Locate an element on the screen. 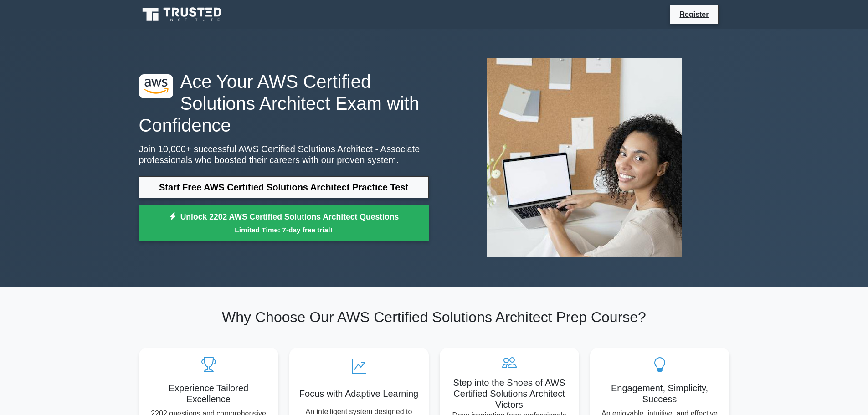 Image resolution: width=868 pixels, height=415 pixels. a: Start Free AWS Certified Solutions Architect Practice Test is located at coordinates (284, 187).